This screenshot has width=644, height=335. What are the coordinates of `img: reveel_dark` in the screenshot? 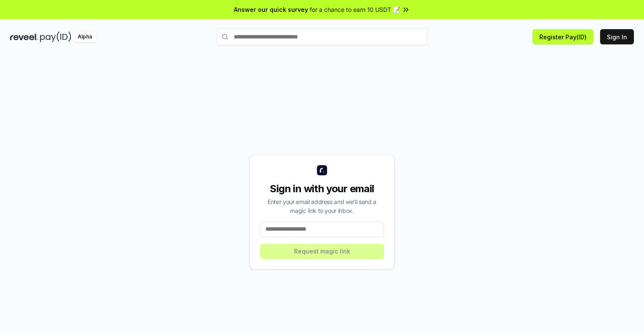 It's located at (24, 37).